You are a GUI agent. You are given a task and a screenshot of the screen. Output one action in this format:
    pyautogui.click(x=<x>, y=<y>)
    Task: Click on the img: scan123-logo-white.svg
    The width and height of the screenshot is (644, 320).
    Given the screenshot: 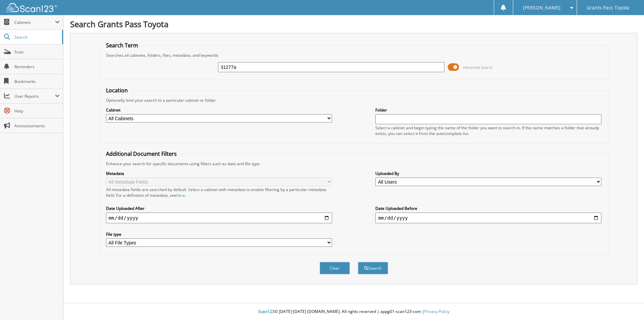 What is the action you would take?
    pyautogui.click(x=32, y=7)
    